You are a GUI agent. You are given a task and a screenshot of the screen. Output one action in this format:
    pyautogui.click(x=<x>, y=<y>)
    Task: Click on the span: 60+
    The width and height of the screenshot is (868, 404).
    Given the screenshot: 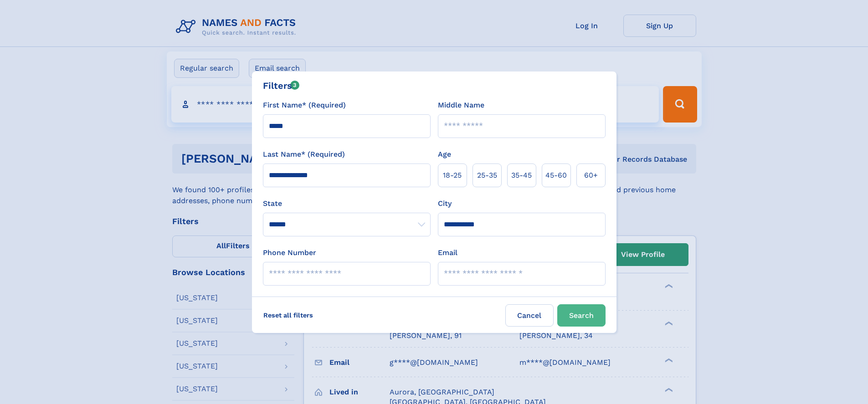 What is the action you would take?
    pyautogui.click(x=591, y=175)
    